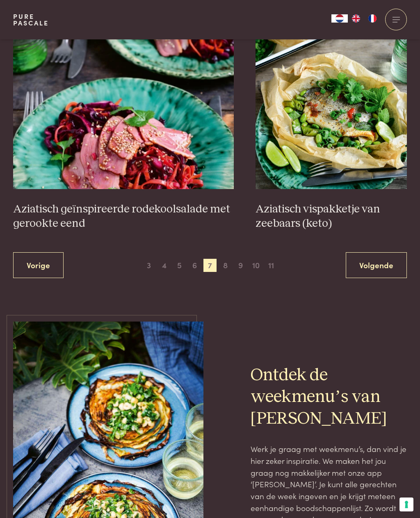 The width and height of the screenshot is (420, 518). What do you see at coordinates (149, 266) in the screenshot?
I see `span: 3` at bounding box center [149, 266].